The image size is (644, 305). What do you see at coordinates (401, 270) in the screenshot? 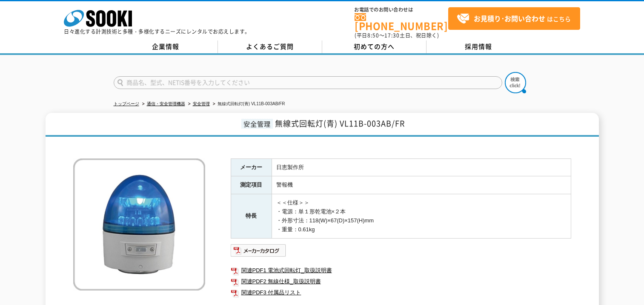
I see `a: 関連PDF1 電池式回転灯_取扱説明書` at bounding box center [401, 270].